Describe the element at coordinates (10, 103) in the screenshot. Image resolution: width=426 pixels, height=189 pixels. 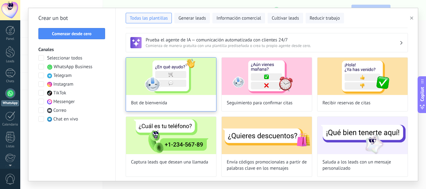
I see `div: WhatsApp` at that location.